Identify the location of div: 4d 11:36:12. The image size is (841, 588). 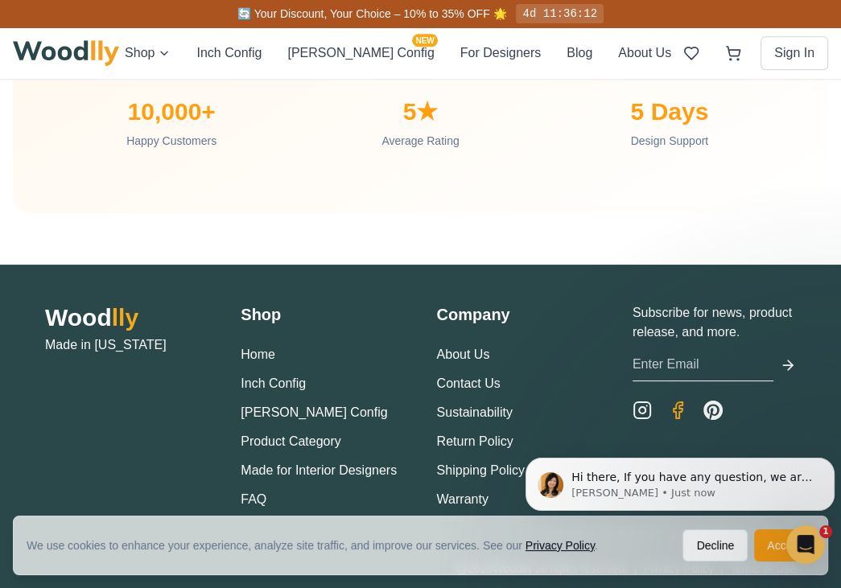
(559, 14).